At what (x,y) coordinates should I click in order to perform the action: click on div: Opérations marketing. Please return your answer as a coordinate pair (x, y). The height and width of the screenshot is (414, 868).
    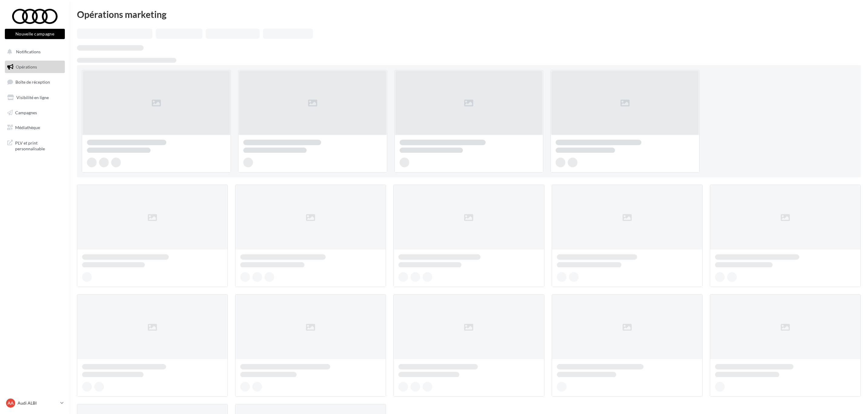
    Looking at the image, I should click on (469, 14).